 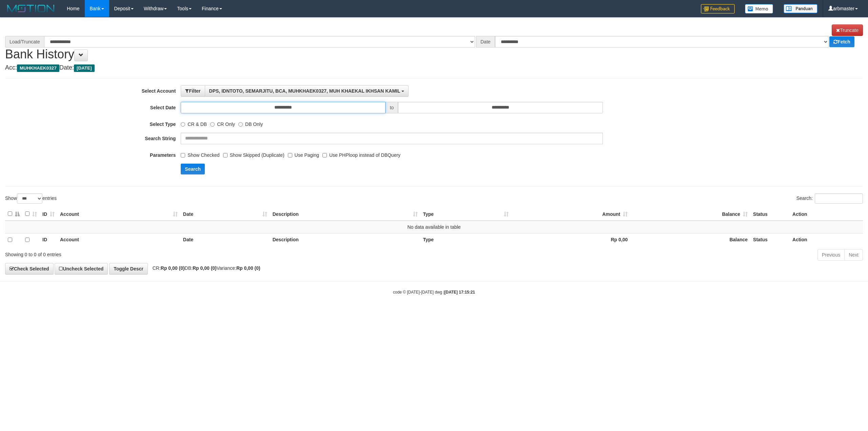 I want to click on th: : activate to sort column ascending, so click(x=31, y=214).